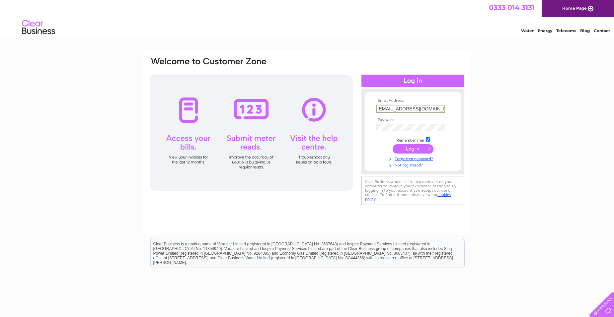 The image size is (614, 317). What do you see at coordinates (566, 31) in the screenshot?
I see `a: Telecoms` at bounding box center [566, 31].